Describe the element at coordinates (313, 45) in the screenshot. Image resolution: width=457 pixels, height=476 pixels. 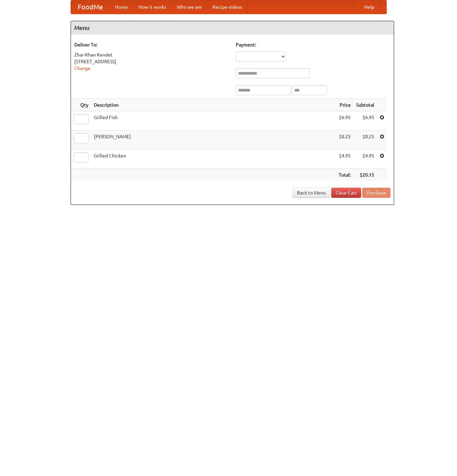
I see `h5: Payment:` at that location.